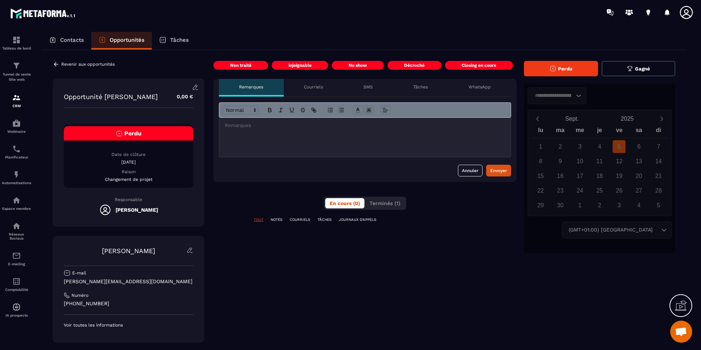 Image resolution: width=701 pixels, height=350 pixels. I want to click on a: accountantaccountantComptabilité, so click(17, 284).